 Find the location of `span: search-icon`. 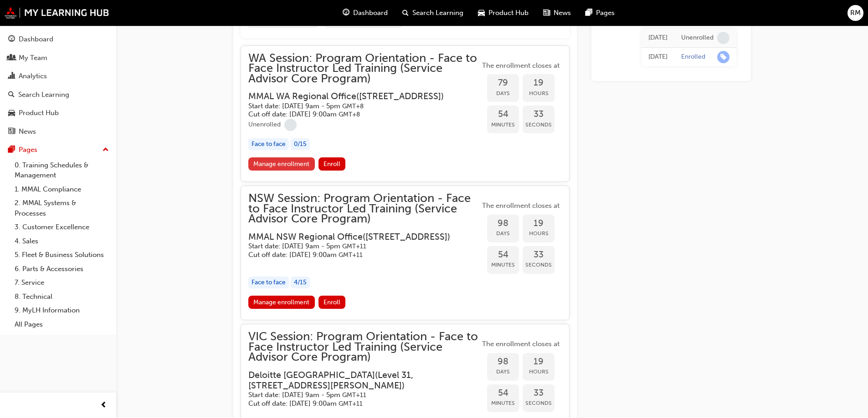

span: search-icon is located at coordinates (12, 95).